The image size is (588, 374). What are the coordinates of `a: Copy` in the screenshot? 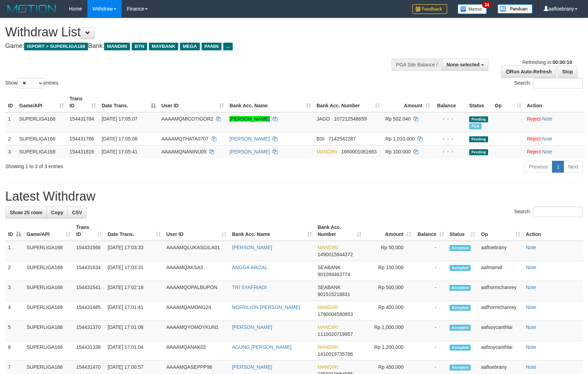 It's located at (57, 212).